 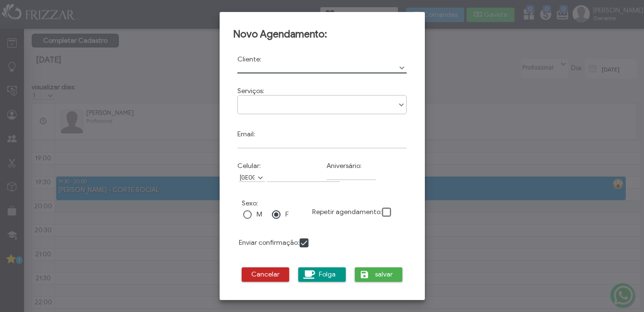 What do you see at coordinates (384, 274) in the screenshot?
I see `span: salvar` at bounding box center [384, 274].